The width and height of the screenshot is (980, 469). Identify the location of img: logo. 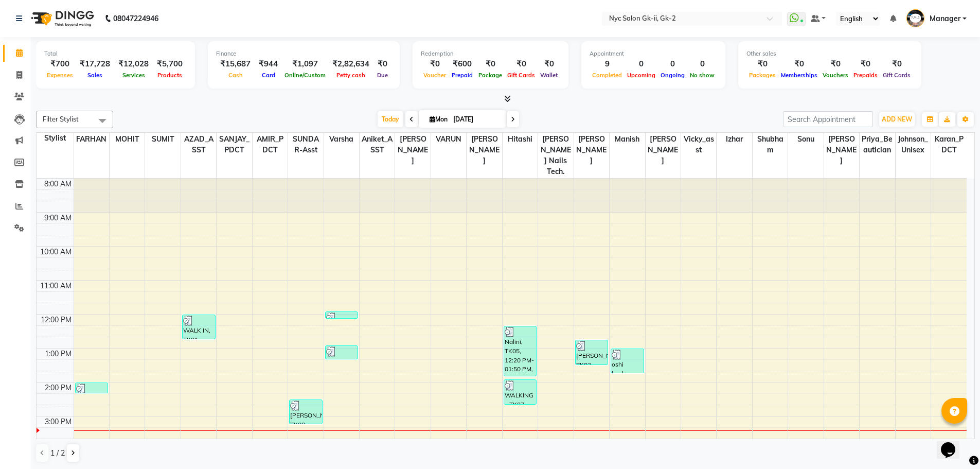
(61, 19).